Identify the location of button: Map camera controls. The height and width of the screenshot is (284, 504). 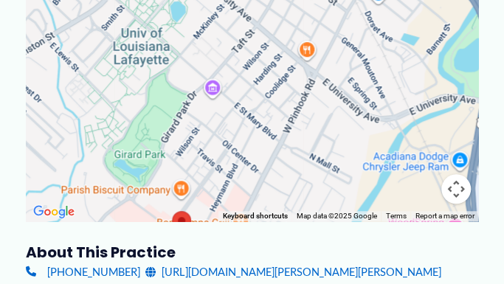
(456, 189).